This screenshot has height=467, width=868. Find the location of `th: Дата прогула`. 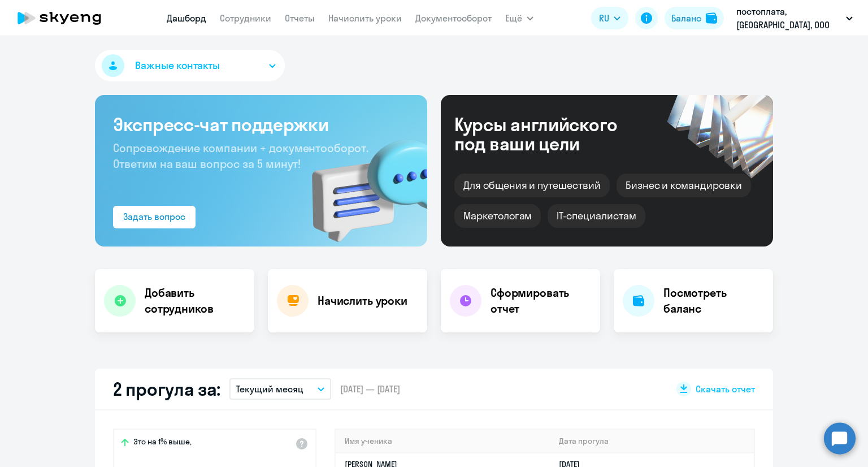

th: Дата прогула is located at coordinates (651, 441).